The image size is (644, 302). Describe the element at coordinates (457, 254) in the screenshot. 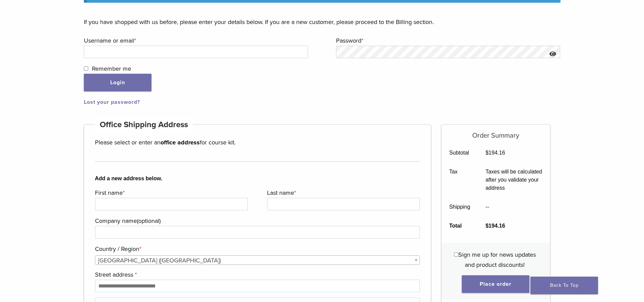

I see `input: Sign me up for news updates and product discounts!` at that location.